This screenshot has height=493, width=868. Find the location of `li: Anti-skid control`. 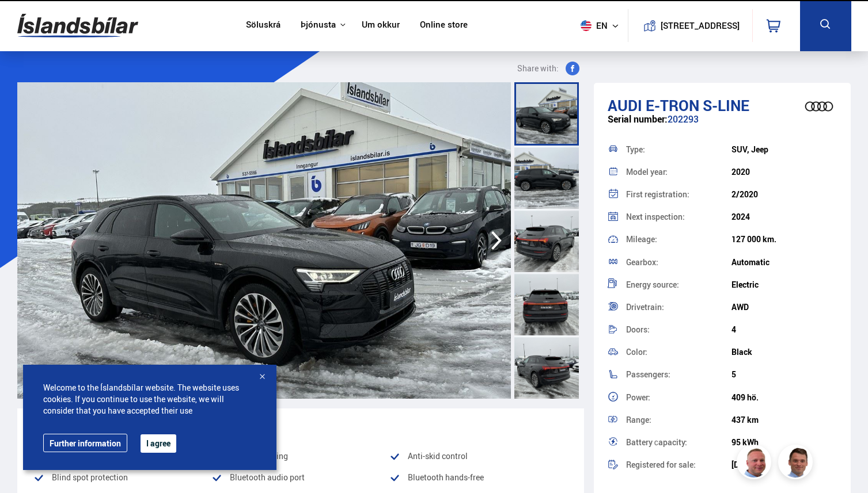

li: Anti-skid control is located at coordinates (478, 456).